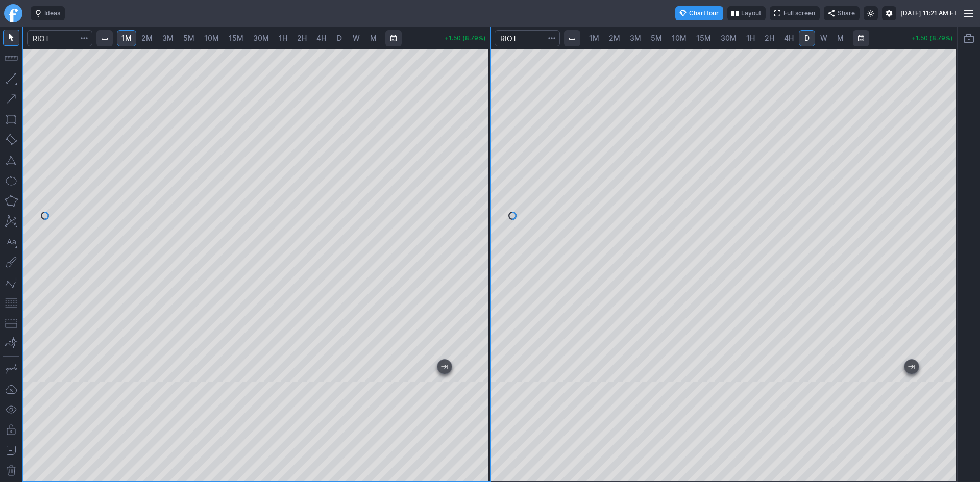 The width and height of the screenshot is (980, 482). What do you see at coordinates (11, 262) in the screenshot?
I see `button: Brush` at bounding box center [11, 262].